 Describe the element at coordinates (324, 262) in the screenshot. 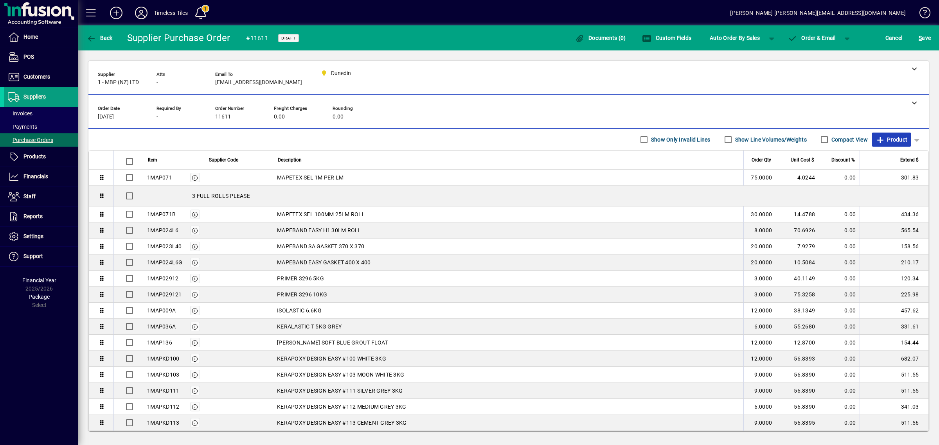

I see `span: MAPEBAND EASY GASKET 400 X 400` at that location.